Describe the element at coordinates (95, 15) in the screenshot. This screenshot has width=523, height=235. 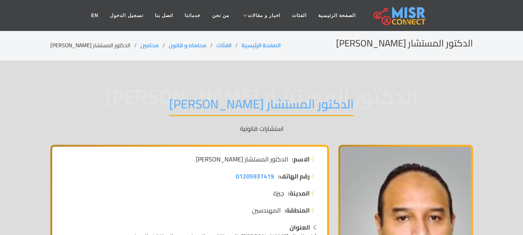
I see `a: EN` at that location.